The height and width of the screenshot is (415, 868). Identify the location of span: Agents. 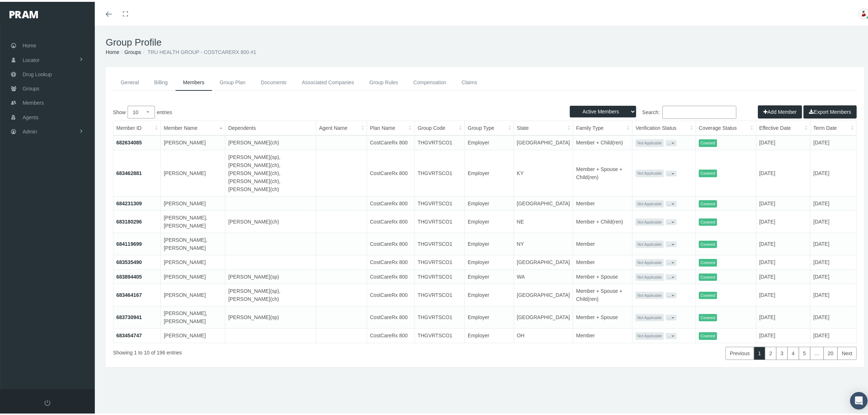
(30, 115).